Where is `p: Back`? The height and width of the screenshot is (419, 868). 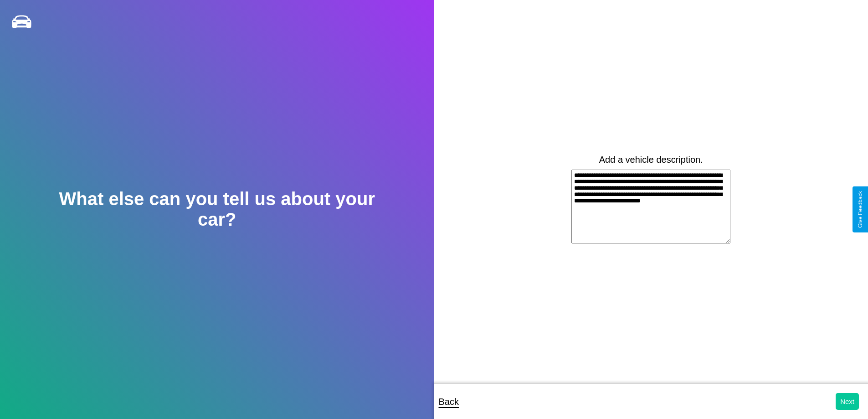
p: Back is located at coordinates (448, 401).